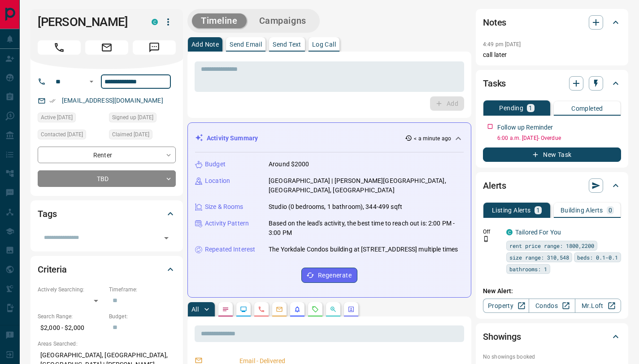  What do you see at coordinates (351, 309) in the screenshot?
I see `svg: Agent Actions` at bounding box center [351, 309].